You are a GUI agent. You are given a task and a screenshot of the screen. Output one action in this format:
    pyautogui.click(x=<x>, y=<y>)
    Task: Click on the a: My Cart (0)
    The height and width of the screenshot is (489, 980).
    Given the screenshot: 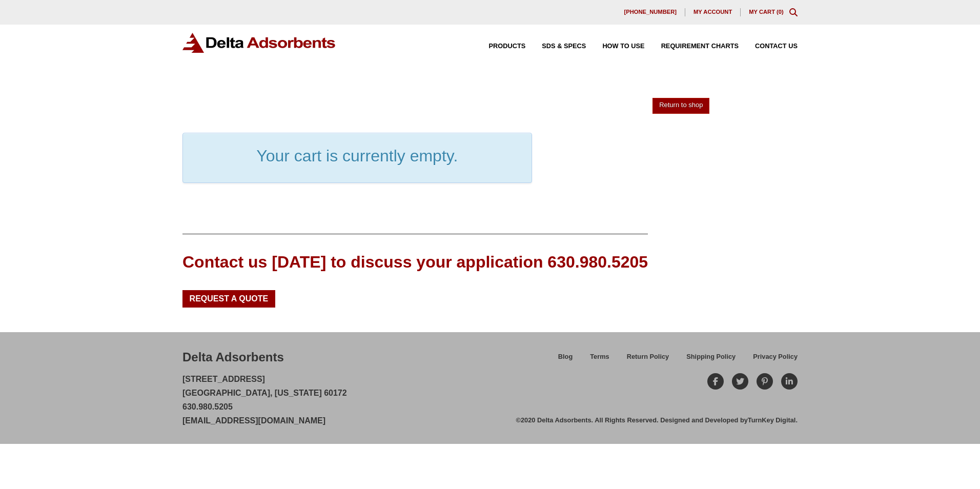 What is the action you would take?
    pyautogui.click(x=766, y=12)
    